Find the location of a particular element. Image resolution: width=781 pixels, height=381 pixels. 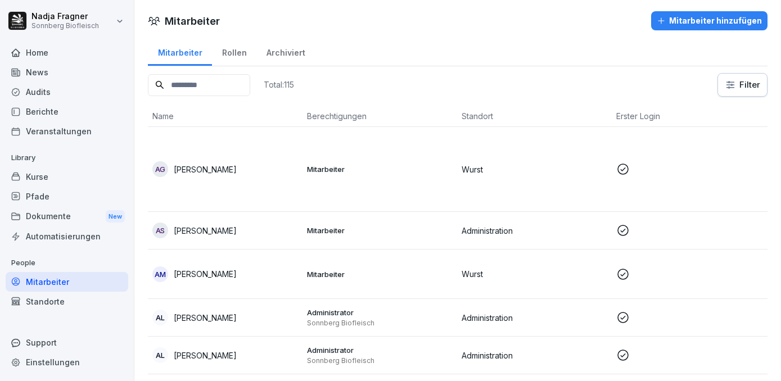

a: Einstellungen is located at coordinates (67, 362).